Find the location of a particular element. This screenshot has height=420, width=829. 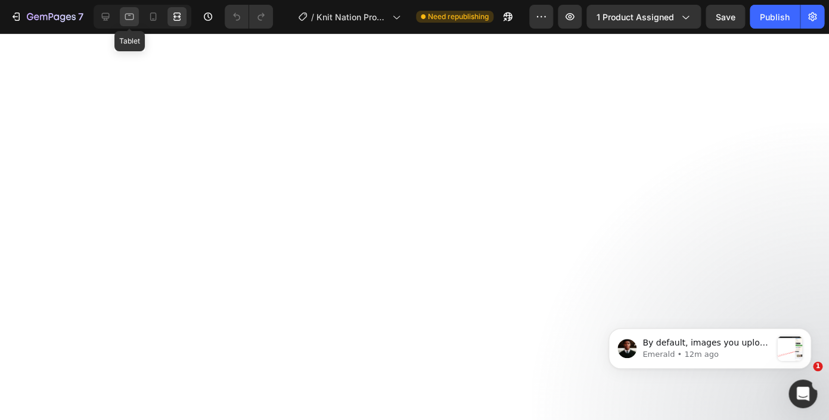

span: Knit Nation Product Page v2 is located at coordinates (352, 17).